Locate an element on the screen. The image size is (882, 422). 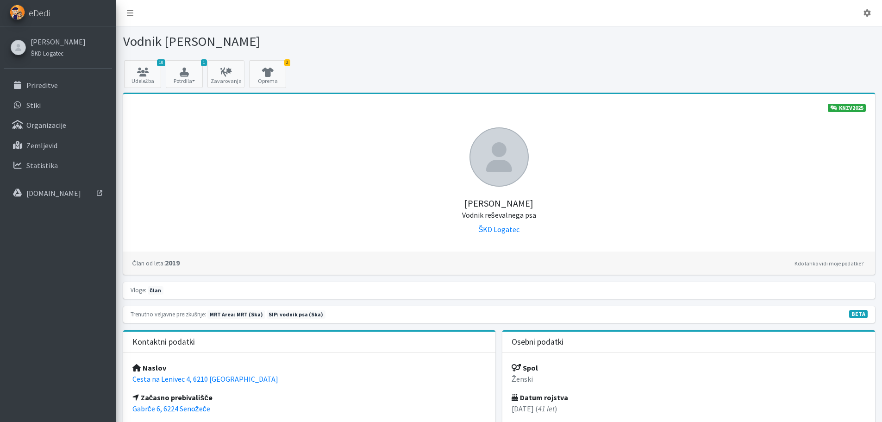
button: 1 Potrdila is located at coordinates (184, 74).